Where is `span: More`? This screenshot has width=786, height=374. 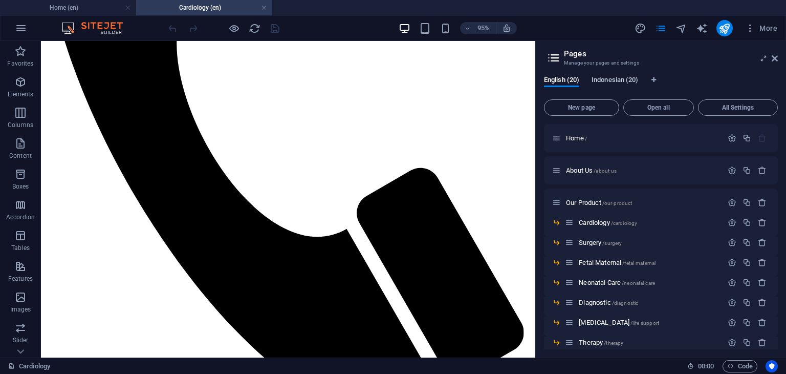 span: More is located at coordinates (761, 28).